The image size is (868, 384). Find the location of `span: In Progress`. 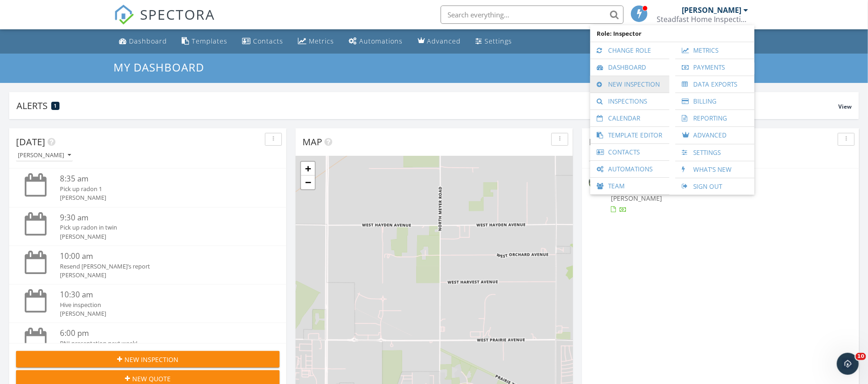

span: In Progress is located at coordinates (618, 142).